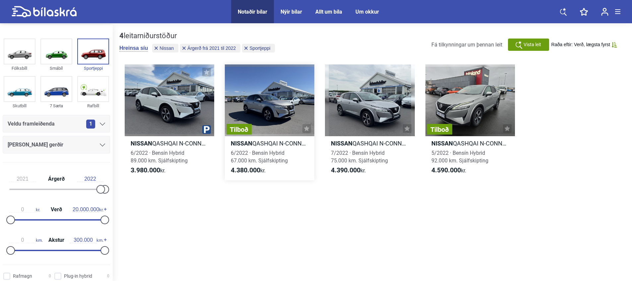  I want to click on span: Sportjeppi, so click(260, 48).